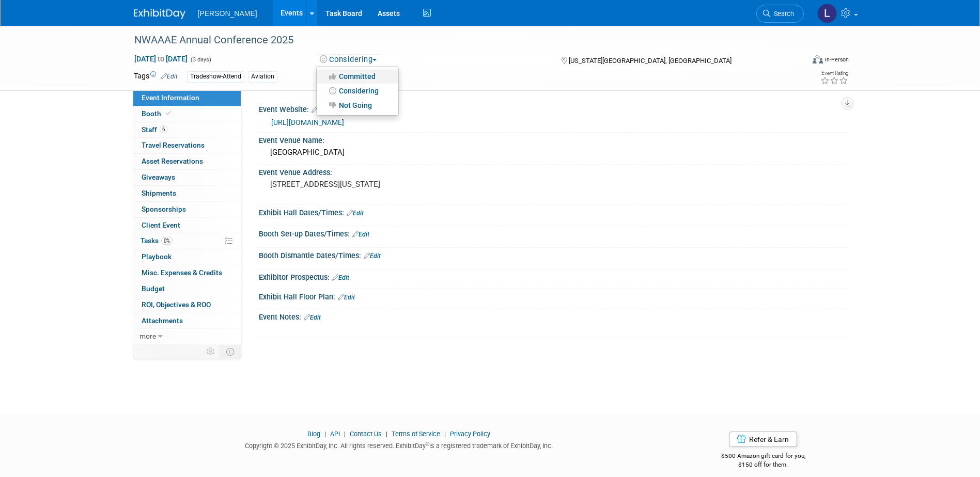 This screenshot has width=980, height=477. Describe the element at coordinates (399, 445) in the screenshot. I see `div: Copyright © 2025 ExhibitDay, Inc. All rights reserved. ExhibitDay is a registered trademark of Ex...` at that location.